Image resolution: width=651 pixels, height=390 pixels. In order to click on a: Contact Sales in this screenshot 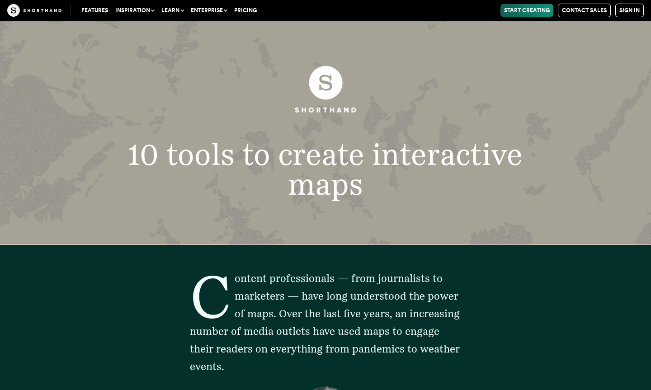, I will do `click(584, 10)`.